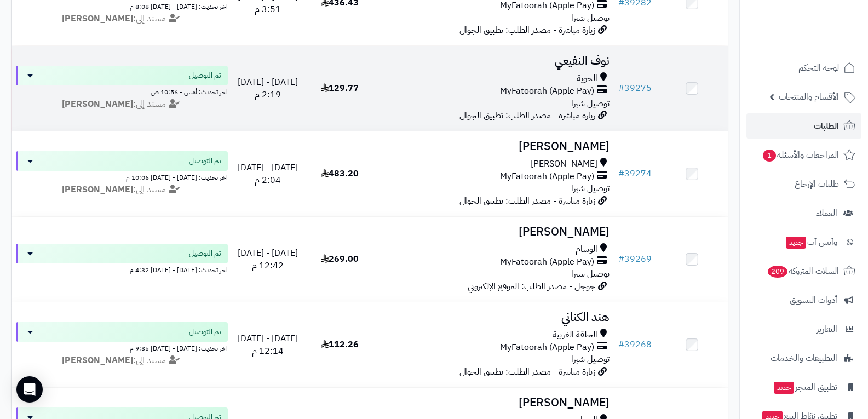  Describe the element at coordinates (339, 259) in the screenshot. I see `span: 269.00` at that location.